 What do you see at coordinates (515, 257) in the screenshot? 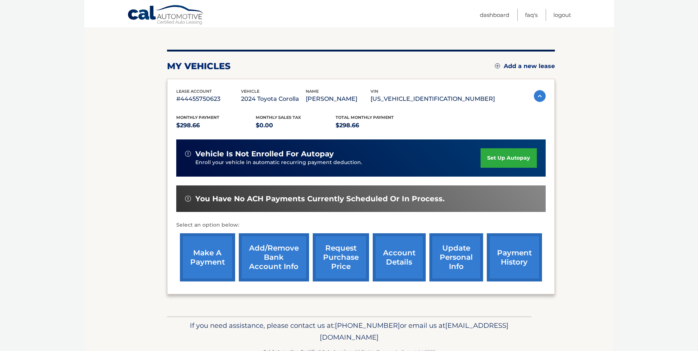
I see `a: payment history` at bounding box center [515, 257].